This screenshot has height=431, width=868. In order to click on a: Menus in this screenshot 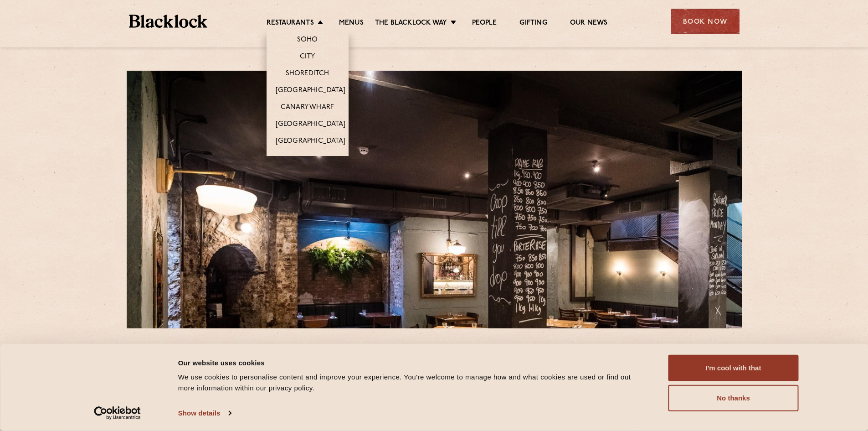, I will do `click(351, 24)`.